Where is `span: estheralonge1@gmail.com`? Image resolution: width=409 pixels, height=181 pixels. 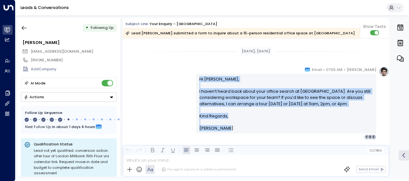
span: estheralonge1@gmail.com is located at coordinates (62, 51).